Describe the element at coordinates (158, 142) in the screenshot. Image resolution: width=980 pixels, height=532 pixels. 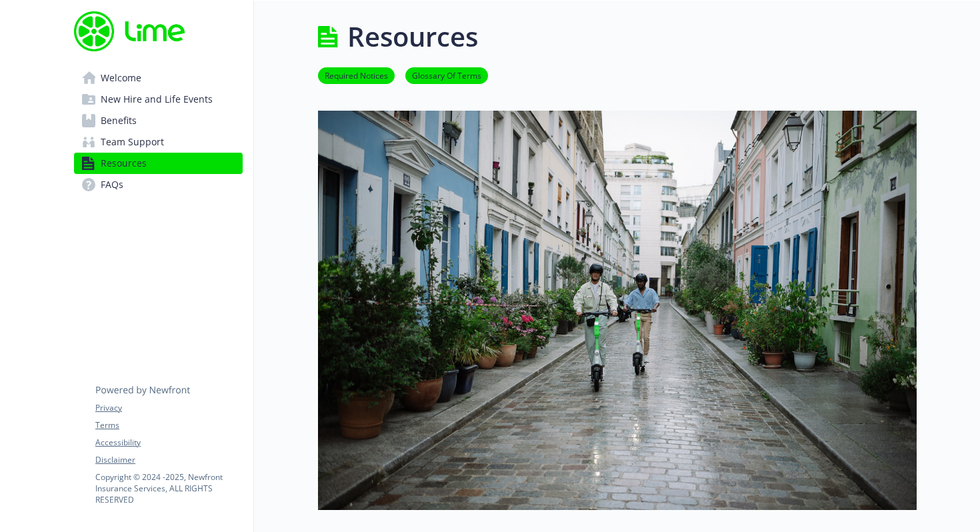
I see `a: Team Support` at that location.